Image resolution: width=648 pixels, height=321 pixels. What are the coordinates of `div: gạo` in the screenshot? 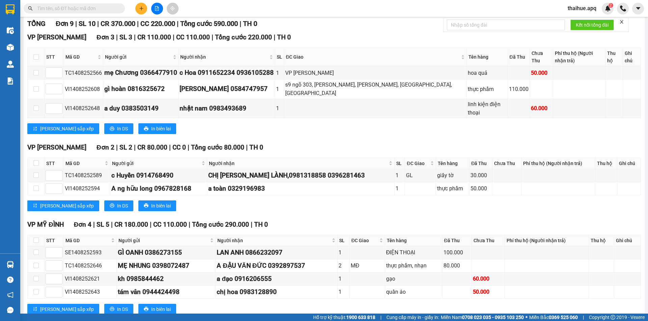 It's located at (413, 279).